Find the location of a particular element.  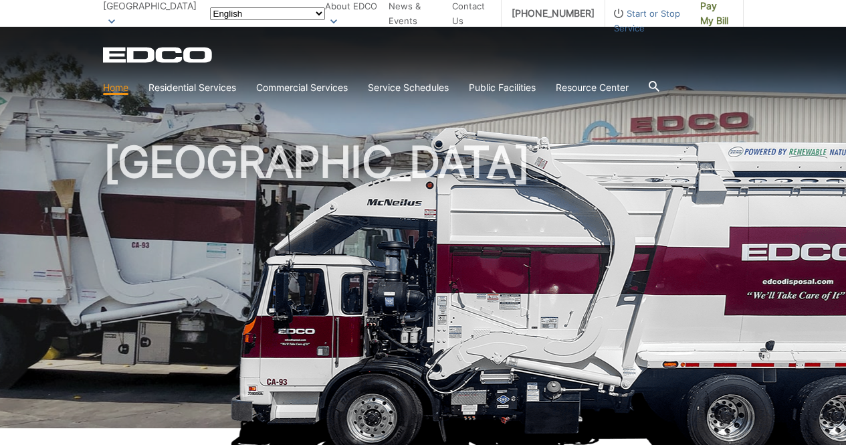

a: Residential Services is located at coordinates (192, 88).